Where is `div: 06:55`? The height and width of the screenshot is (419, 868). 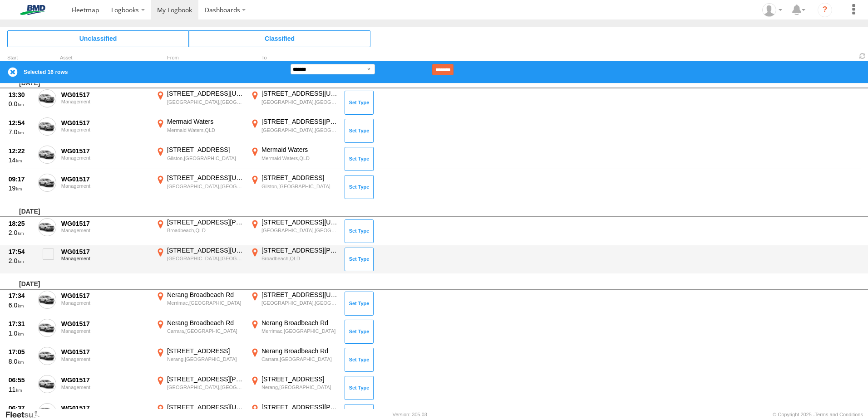
div: 06:55 is located at coordinates (21, 380).